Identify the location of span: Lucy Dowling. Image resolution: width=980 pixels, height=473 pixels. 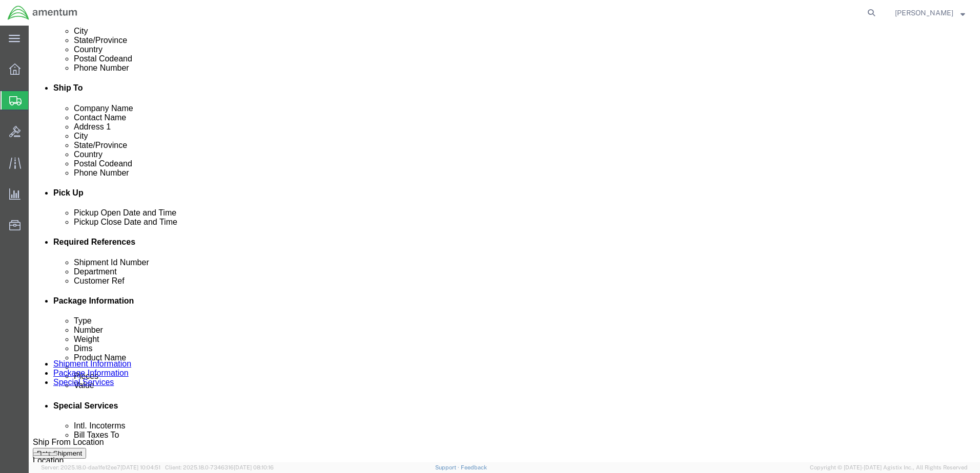
(924, 13).